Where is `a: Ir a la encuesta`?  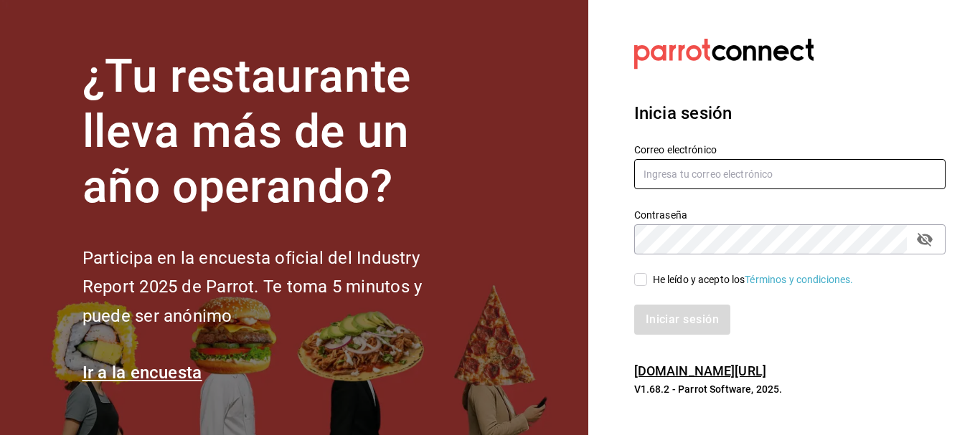 a: Ir a la encuesta is located at coordinates (142, 372).